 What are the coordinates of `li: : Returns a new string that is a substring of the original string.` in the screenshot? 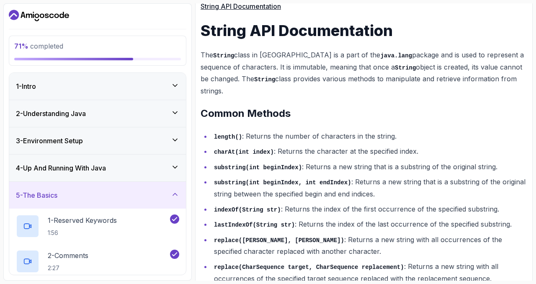 It's located at (369, 167).